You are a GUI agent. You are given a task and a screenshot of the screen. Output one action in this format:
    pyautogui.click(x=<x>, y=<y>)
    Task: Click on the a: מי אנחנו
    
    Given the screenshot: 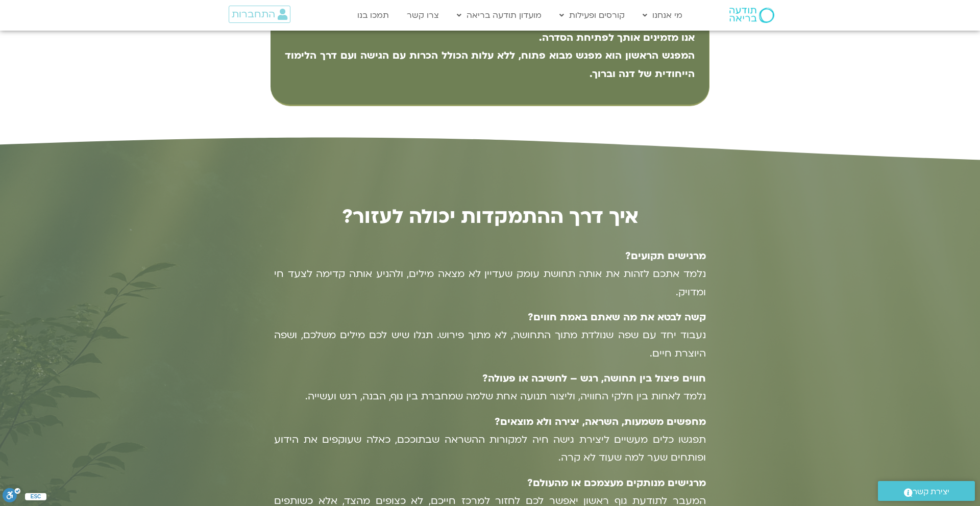 What is the action you would take?
    pyautogui.click(x=663, y=15)
    